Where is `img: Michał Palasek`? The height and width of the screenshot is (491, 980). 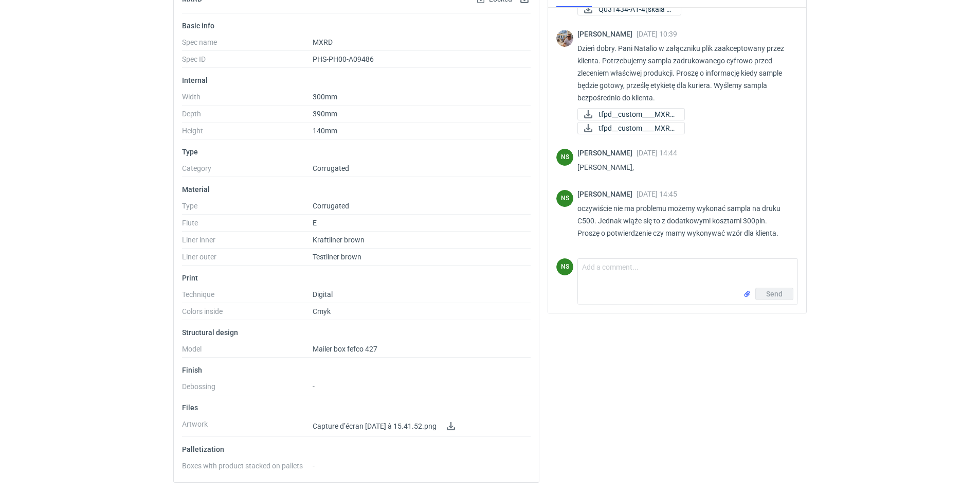 img: Michał Palasek is located at coordinates (565, 38).